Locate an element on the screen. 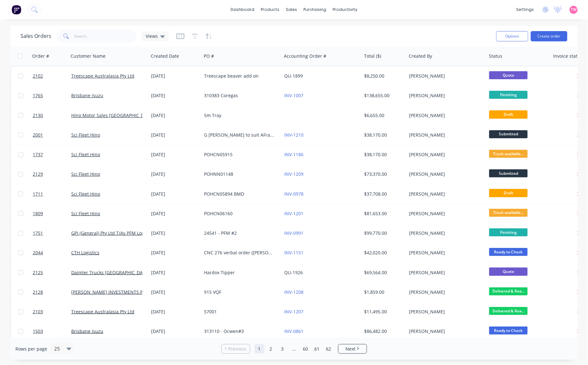 Image resolution: width=588 pixels, height=365 pixels. span: 1711 is located at coordinates (38, 194).